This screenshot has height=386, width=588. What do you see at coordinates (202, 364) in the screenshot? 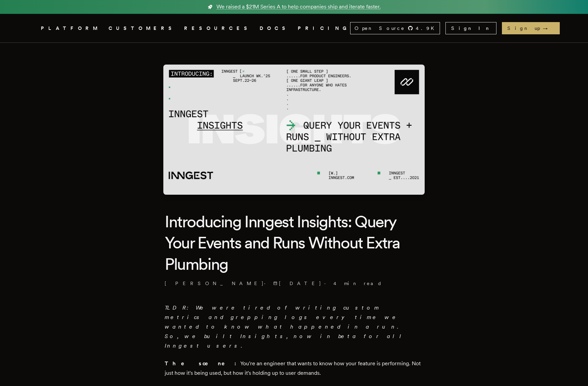
I see `strong: The scene:` at bounding box center [202, 364].